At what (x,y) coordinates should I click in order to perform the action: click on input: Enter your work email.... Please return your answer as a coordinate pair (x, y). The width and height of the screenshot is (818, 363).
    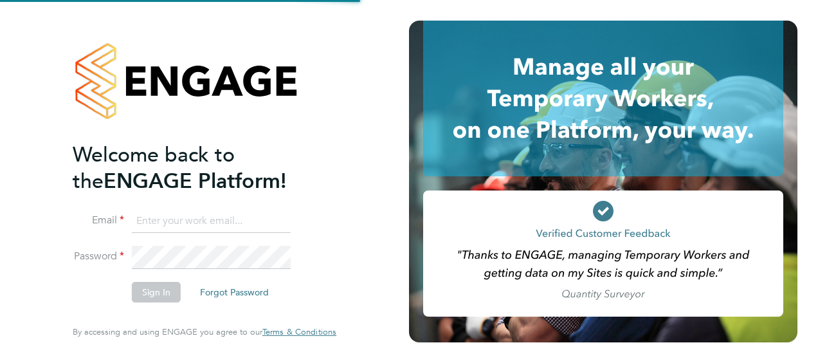
    Looking at the image, I should click on (211, 221).